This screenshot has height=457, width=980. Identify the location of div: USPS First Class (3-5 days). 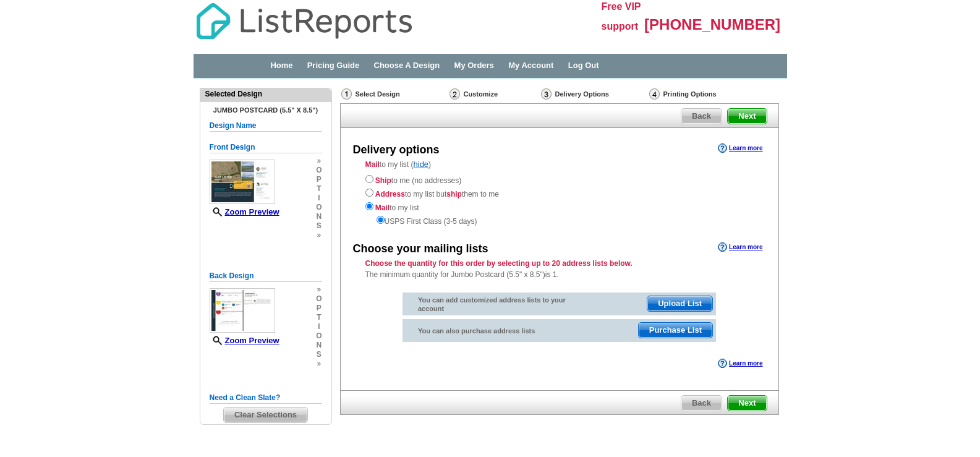
(560, 220).